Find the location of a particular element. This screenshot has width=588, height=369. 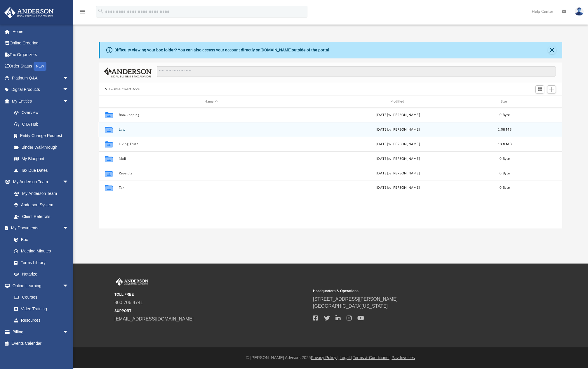

a: Meeting Minutes is located at coordinates (41, 251).